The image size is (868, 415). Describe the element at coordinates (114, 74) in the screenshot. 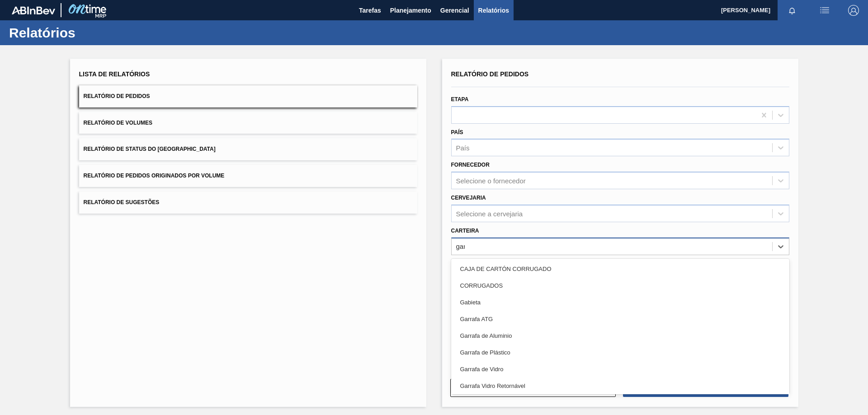

I see `span: Lista de Relatórios` at that location.